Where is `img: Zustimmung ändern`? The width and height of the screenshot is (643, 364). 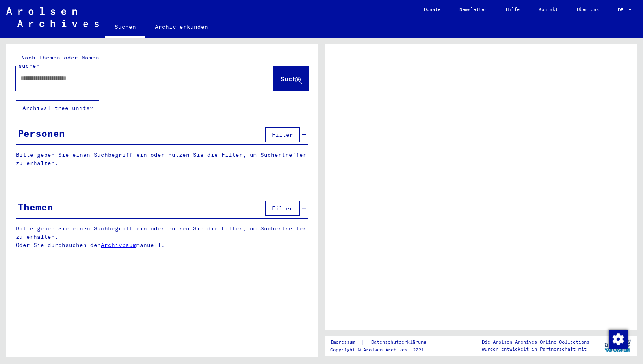 img: Zustimmung ändern is located at coordinates (618, 339).